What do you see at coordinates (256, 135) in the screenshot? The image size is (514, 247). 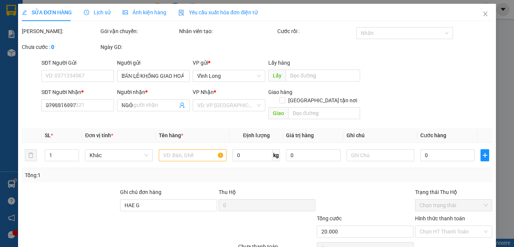 I see `span: Định lượng` at bounding box center [256, 135].